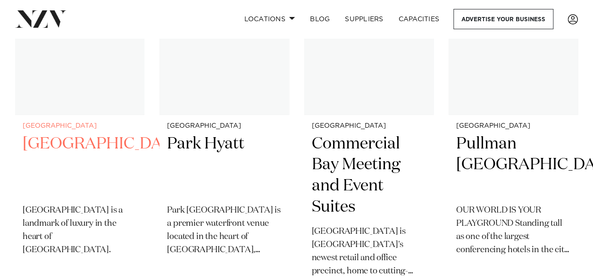 This screenshot has width=593, height=280. Describe the element at coordinates (513, 231) in the screenshot. I see `p: OUR WORLD IS YOUR PLAYGROUND Standing tall as one of the largest conferencing hotels in the city,...` at that location.